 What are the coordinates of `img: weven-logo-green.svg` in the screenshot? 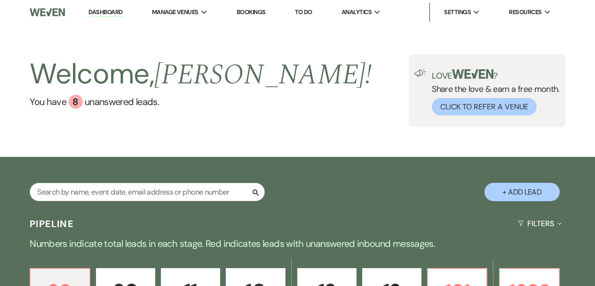 It's located at (473, 74).